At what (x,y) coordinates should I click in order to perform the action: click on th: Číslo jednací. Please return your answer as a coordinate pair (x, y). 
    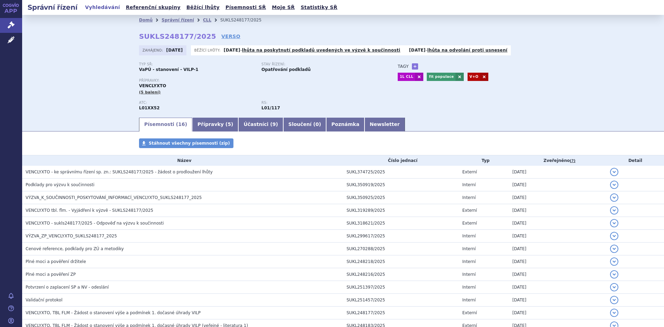
    Looking at the image, I should click on (401, 161).